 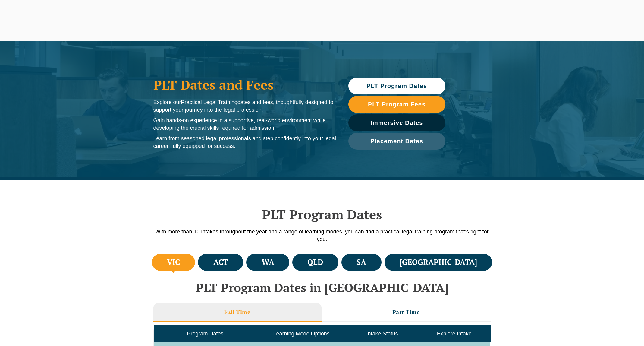 What do you see at coordinates (362, 262) in the screenshot?
I see `h4: SA` at bounding box center [362, 262].